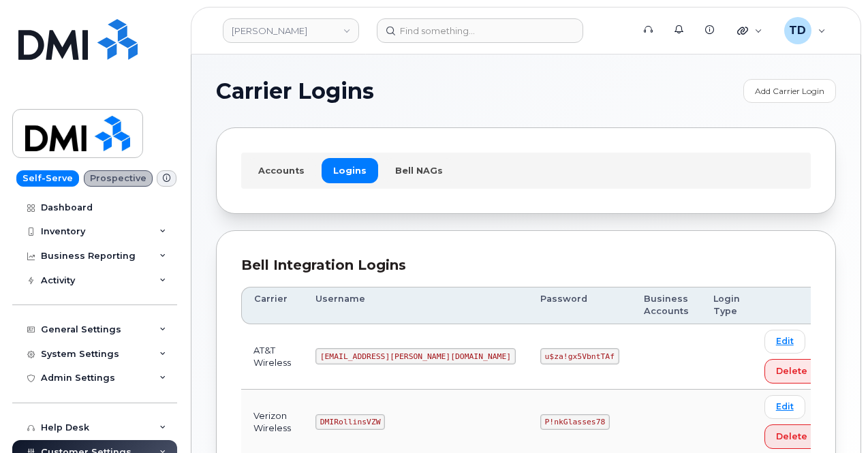 Image resolution: width=868 pixels, height=453 pixels. What do you see at coordinates (575, 422) in the screenshot?
I see `code: P!nkGlasses78` at bounding box center [575, 422].